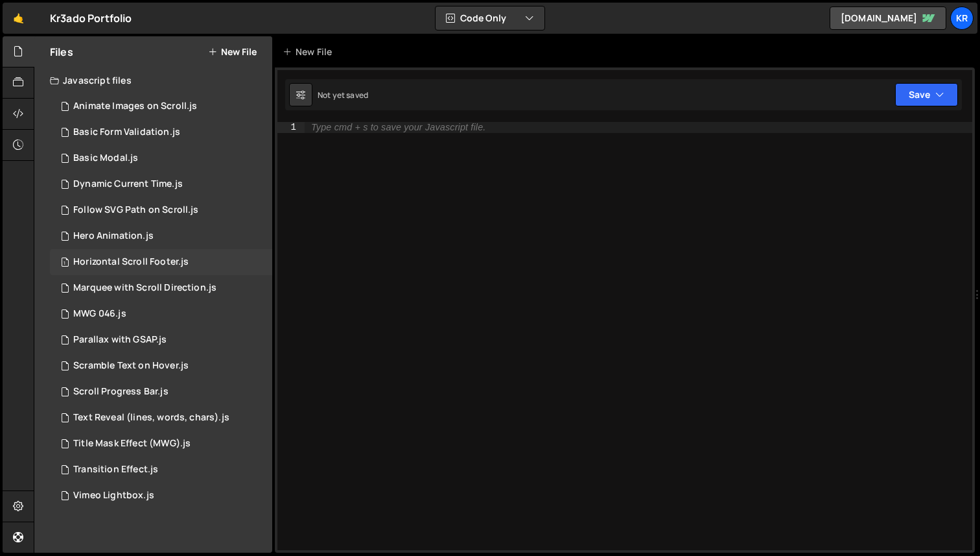 The width and height of the screenshot is (980, 556). I want to click on div: 16235/44310.js, so click(161, 495).